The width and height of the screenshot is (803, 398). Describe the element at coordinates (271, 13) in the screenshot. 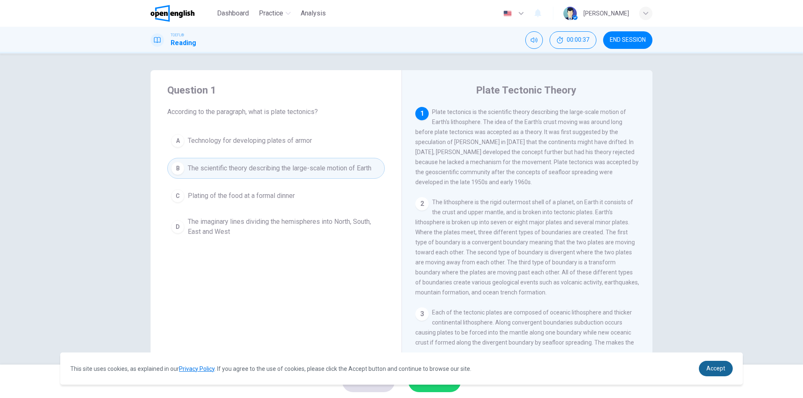

I see `span: Practice` at that location.